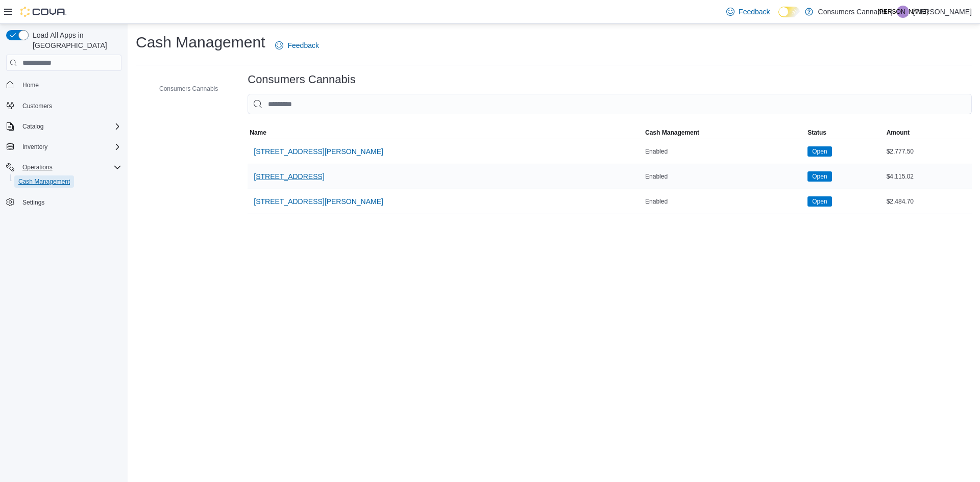 The width and height of the screenshot is (980, 482). I want to click on h1: Cash Management, so click(200, 42).